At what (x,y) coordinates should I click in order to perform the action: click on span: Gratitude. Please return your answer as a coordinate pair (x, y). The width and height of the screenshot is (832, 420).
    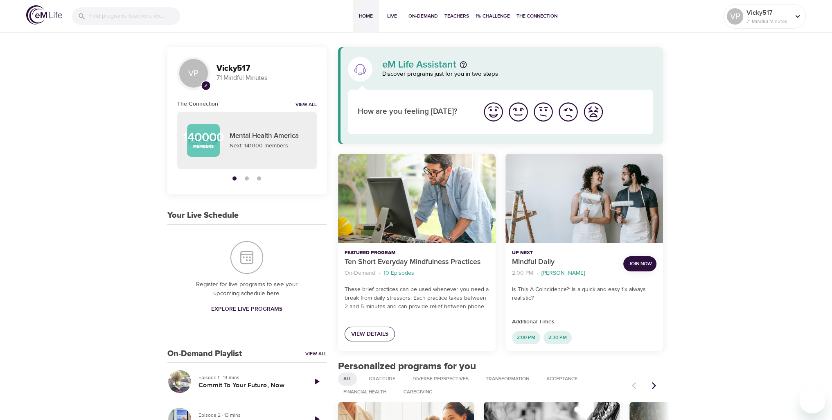
    Looking at the image, I should click on (382, 379).